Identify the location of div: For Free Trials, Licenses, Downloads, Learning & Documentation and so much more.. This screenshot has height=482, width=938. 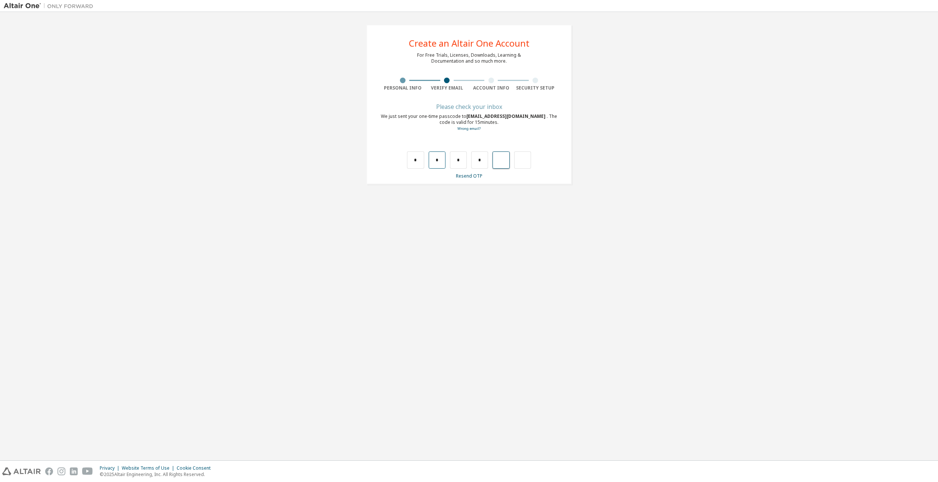
(469, 58).